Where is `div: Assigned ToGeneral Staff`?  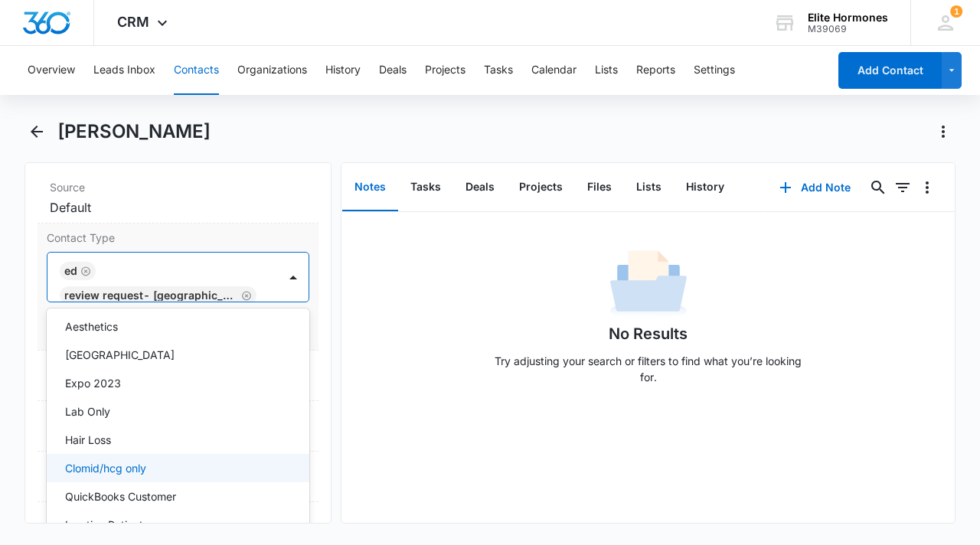
div: Assigned ToGeneral Staff is located at coordinates (178, 426).